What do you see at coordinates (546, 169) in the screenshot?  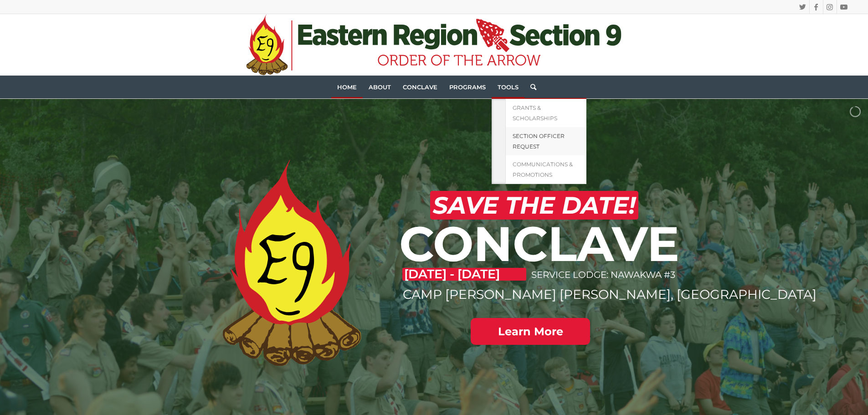 I see `a: Communications & Promotions` at bounding box center [546, 169].